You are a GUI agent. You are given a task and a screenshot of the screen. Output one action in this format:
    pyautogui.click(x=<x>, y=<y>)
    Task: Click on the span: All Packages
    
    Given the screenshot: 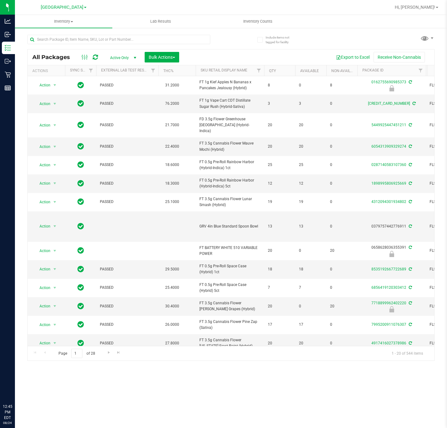 What is the action you would take?
    pyautogui.click(x=54, y=57)
    